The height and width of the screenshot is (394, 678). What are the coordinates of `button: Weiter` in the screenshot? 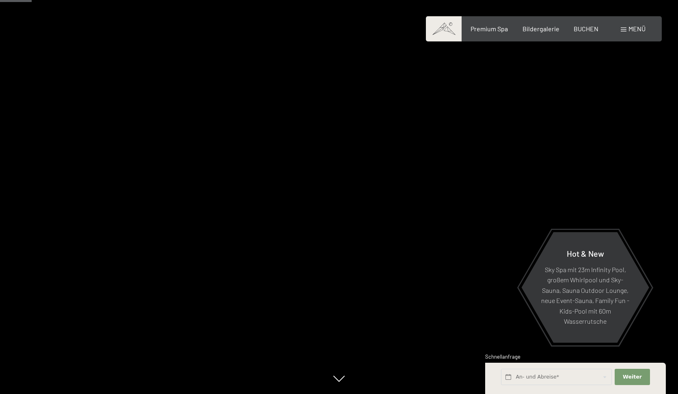 It's located at (632, 377).